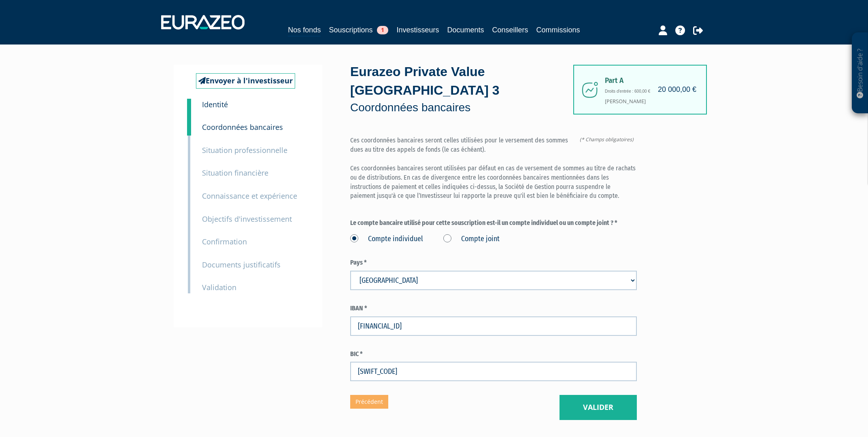 Image resolution: width=868 pixels, height=437 pixels. Describe the element at coordinates (386, 239) in the screenshot. I see `label: Compte individuel` at that location.